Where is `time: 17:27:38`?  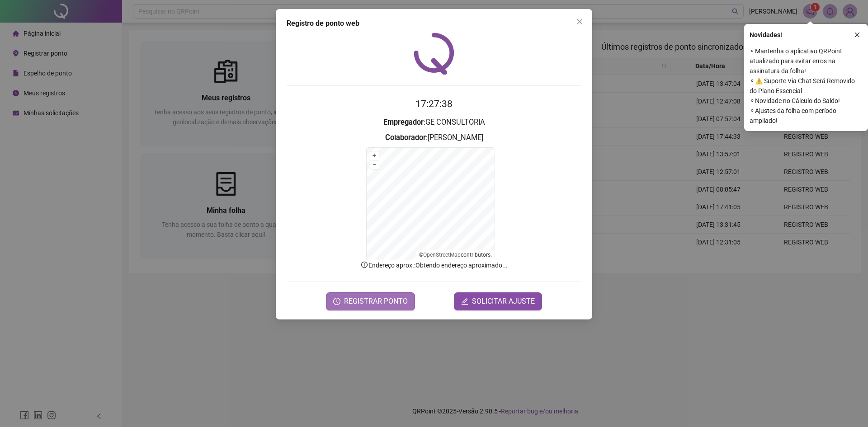 time: 17:27:38 is located at coordinates (434, 104).